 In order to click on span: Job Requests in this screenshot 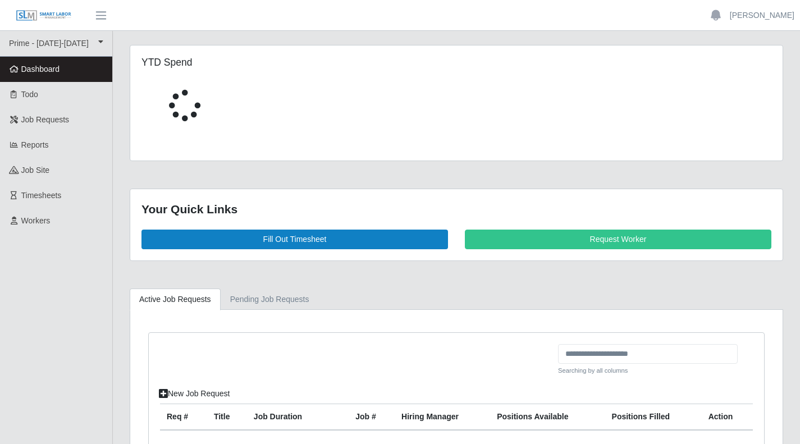, I will do `click(45, 120)`.